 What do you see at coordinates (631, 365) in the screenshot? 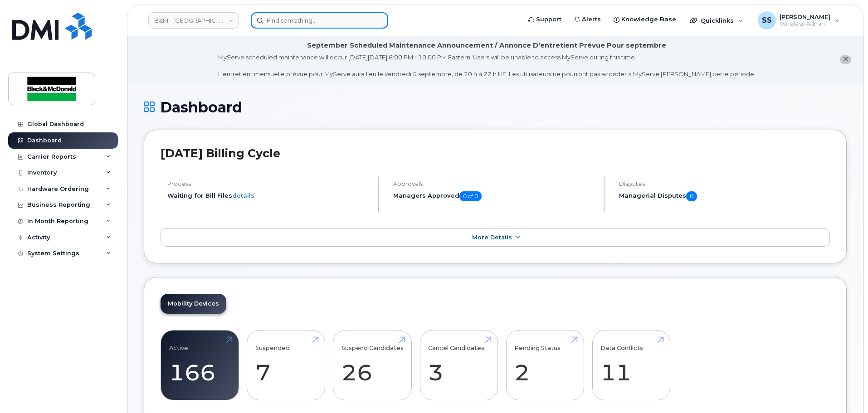
I see `a: Data Conflicts 11` at bounding box center [631, 365].